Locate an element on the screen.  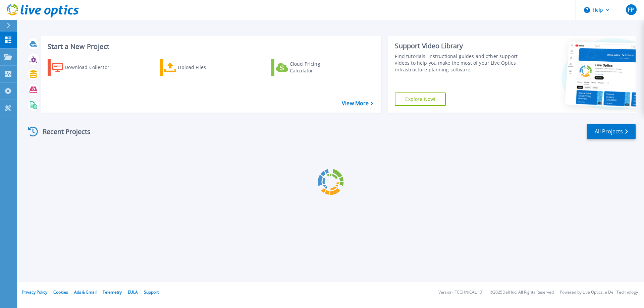
a: EULA is located at coordinates (133, 292).